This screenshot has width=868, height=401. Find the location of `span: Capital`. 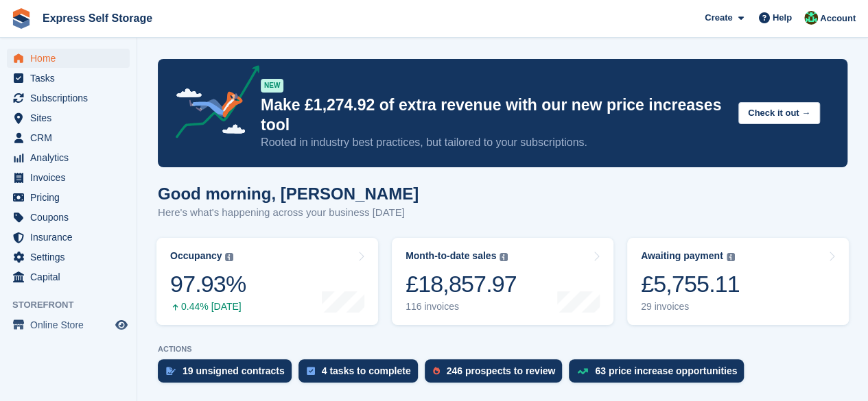

span: Capital is located at coordinates (71, 277).